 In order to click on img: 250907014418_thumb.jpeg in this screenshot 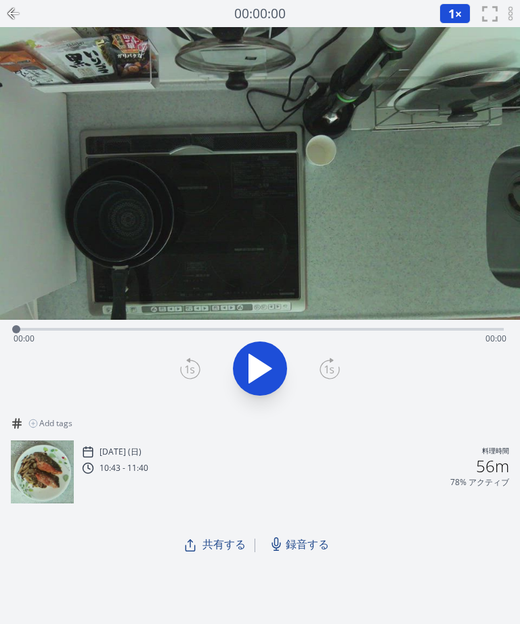, I will do `click(42, 471)`.